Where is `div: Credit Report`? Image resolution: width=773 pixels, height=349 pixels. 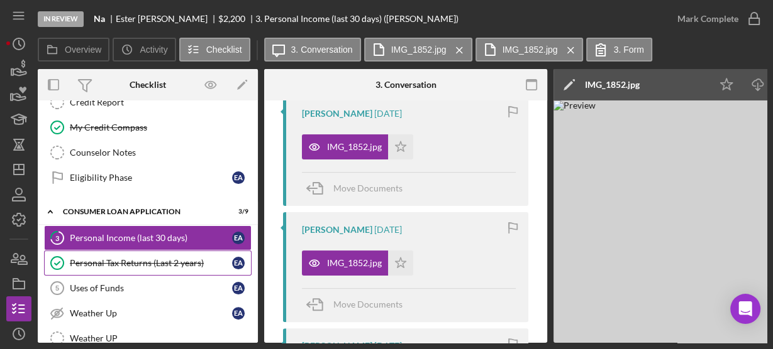 div: Credit Report is located at coordinates (160, 102).